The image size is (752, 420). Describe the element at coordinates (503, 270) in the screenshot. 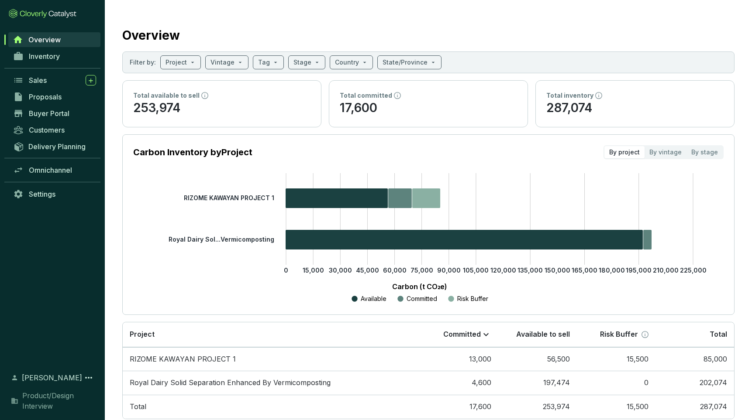

I see `tspan: 120,000` at that location.